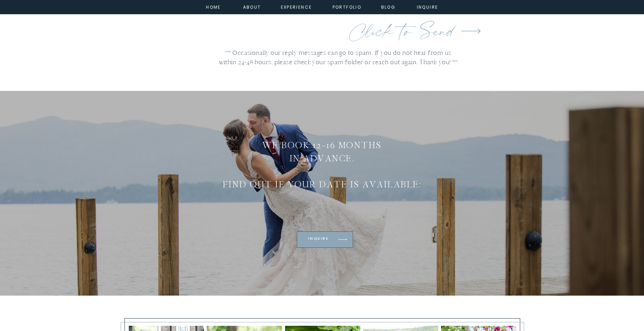  What do you see at coordinates (428, 6) in the screenshot?
I see `a: inquire` at bounding box center [428, 6].